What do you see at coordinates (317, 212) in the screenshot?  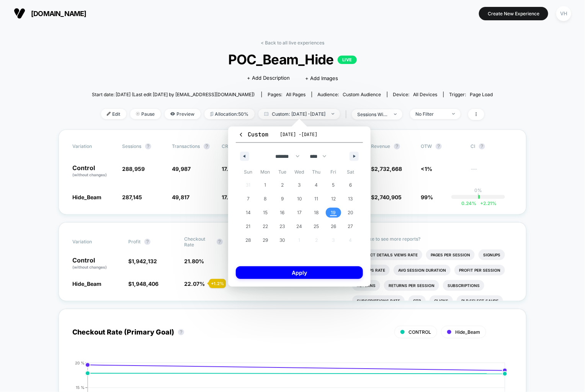 I see `button: 18` at bounding box center [317, 212].